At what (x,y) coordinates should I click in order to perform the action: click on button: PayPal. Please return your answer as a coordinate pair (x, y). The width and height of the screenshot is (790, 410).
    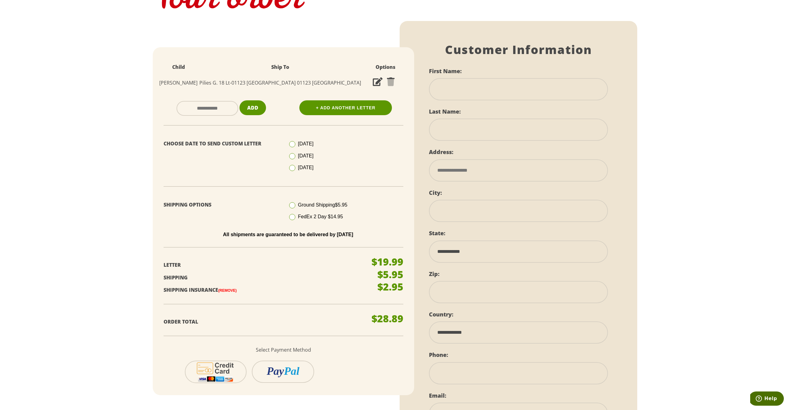
    Looking at the image, I should click on (283, 372).